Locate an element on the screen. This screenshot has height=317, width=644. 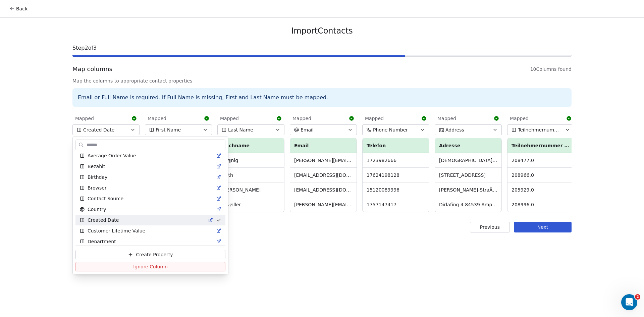
span: Country is located at coordinates (97, 210).